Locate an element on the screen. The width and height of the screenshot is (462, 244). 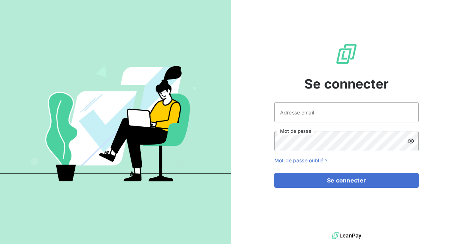
input: placeholder is located at coordinates (346, 112).